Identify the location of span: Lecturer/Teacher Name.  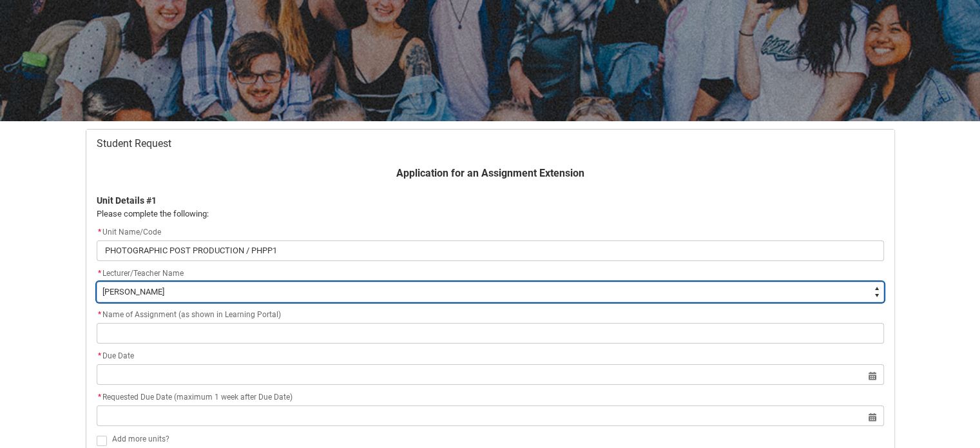
(144, 273).